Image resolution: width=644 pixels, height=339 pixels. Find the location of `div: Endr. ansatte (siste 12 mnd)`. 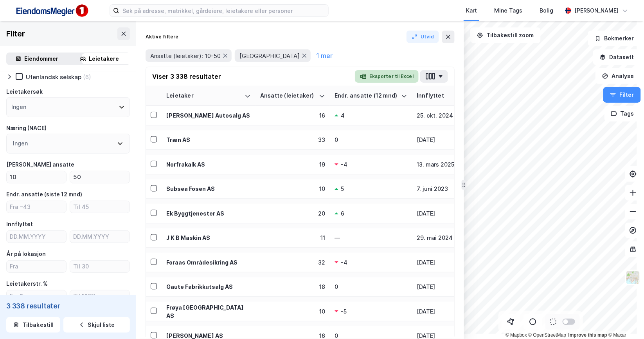

div: Endr. ansatte (siste 12 mnd) is located at coordinates (45, 194).